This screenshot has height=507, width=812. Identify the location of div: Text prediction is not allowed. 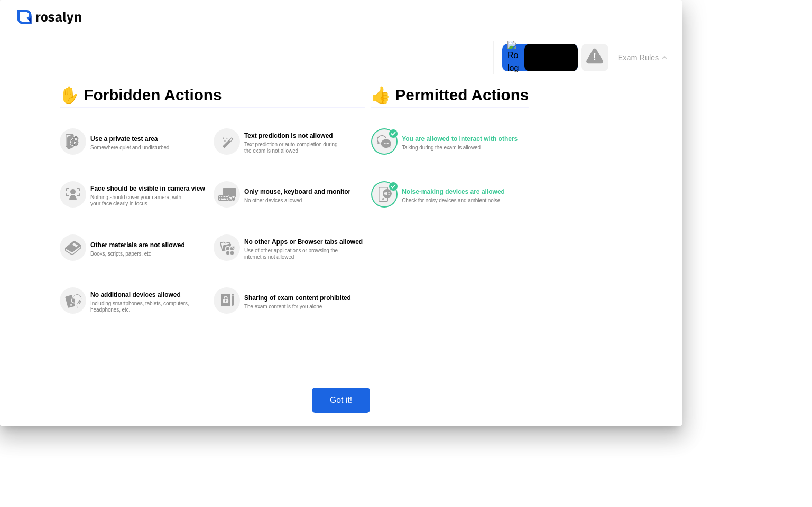
(303, 136).